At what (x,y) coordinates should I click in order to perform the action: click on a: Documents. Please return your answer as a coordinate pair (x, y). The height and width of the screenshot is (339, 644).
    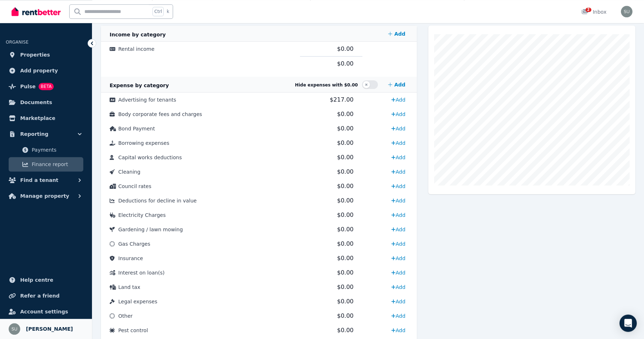
    Looking at the image, I should click on (46, 102).